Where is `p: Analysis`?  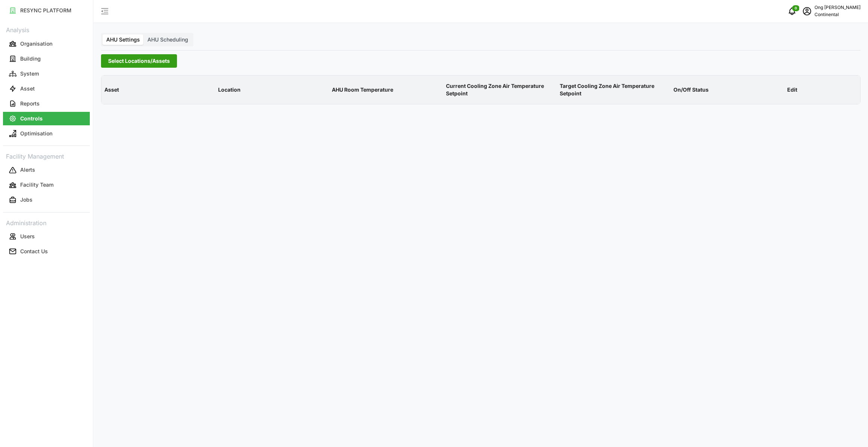
p: Analysis is located at coordinates (46, 29).